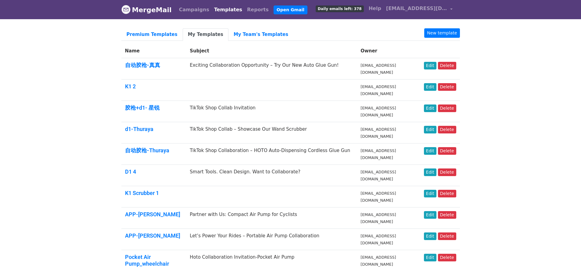  What do you see at coordinates (147, 150) in the screenshot?
I see `a: 自动胶枪-Thuraya` at bounding box center [147, 150].